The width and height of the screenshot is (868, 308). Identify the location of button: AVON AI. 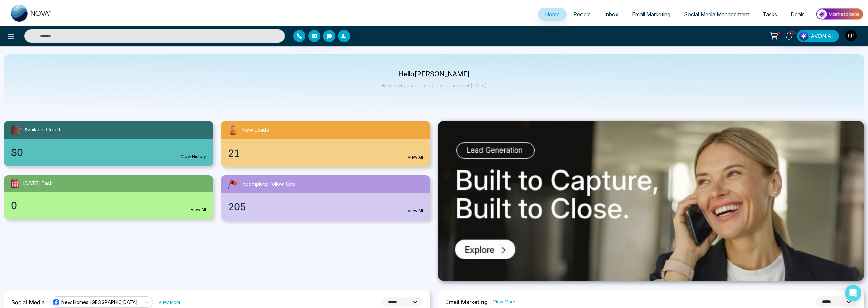
(817, 36).